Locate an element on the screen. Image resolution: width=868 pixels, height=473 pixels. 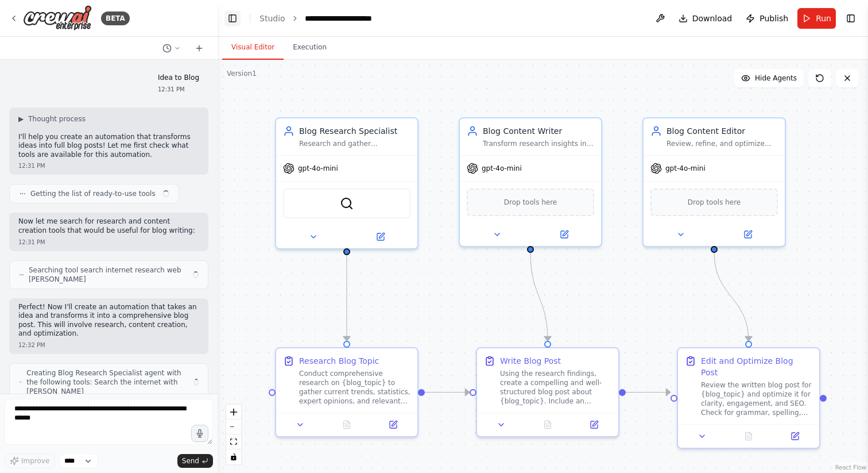
button: Visual Editor is located at coordinates (252, 48).